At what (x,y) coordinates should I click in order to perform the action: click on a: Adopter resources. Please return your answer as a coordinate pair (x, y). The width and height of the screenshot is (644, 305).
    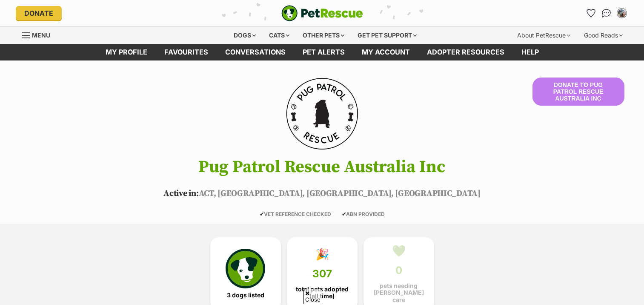
    Looking at the image, I should click on (465, 52).